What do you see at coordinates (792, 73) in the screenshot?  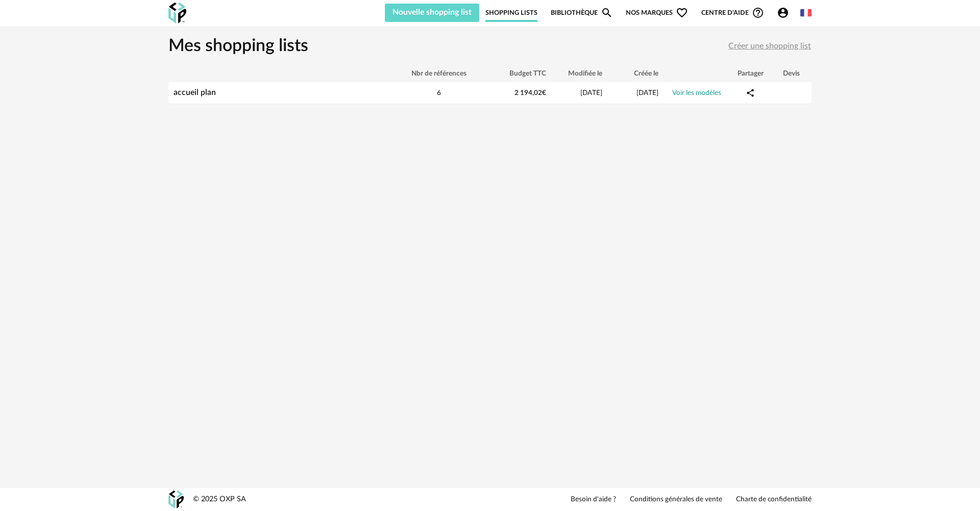 I see `div: Devis` at bounding box center [792, 73].